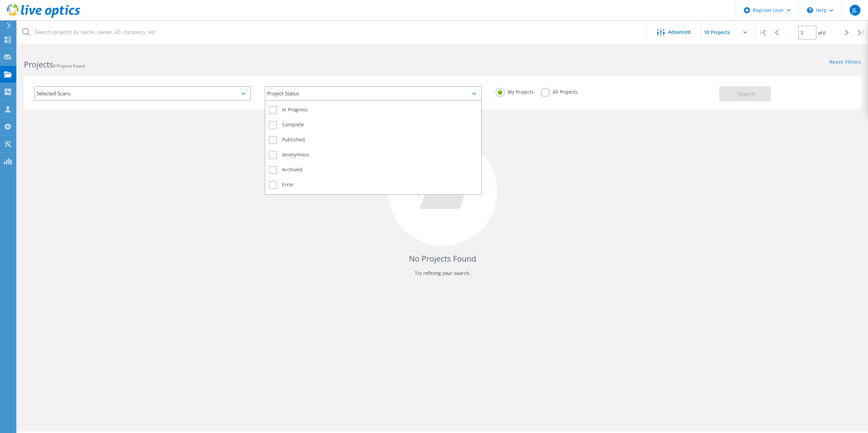  What do you see at coordinates (38, 65) in the screenshot?
I see `b: Projects` at bounding box center [38, 65].